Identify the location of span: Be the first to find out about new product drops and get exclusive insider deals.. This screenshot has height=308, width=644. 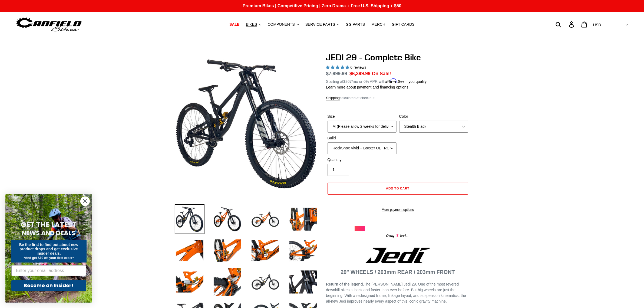
(49, 249).